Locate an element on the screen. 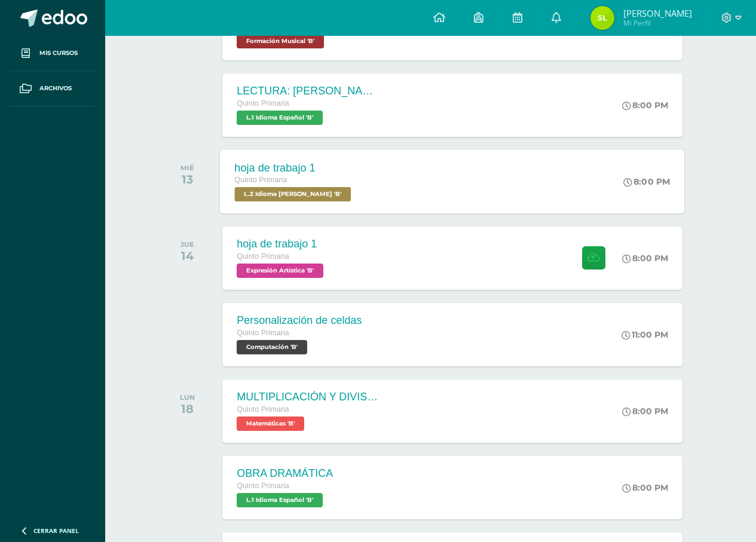  span: L.2 Idioma Maya Kaqchikel 'B' is located at coordinates (293, 194).